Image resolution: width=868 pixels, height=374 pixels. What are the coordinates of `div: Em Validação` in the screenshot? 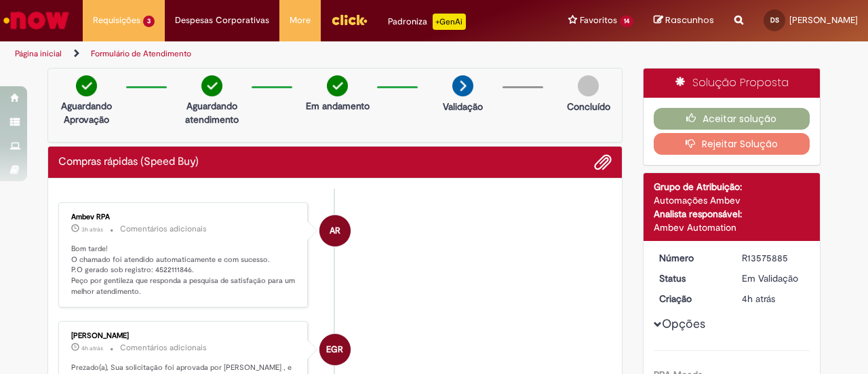 It's located at (773, 279).